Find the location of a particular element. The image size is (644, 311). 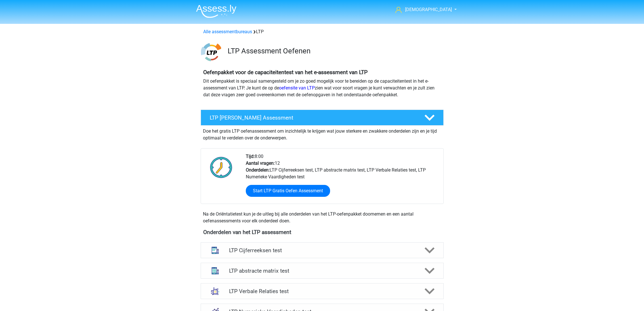

img: analogieen is located at coordinates (215, 291).